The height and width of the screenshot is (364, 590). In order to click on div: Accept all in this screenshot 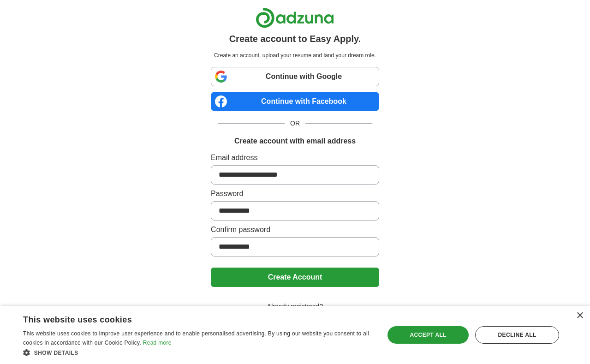, I will do `click(428, 335)`.